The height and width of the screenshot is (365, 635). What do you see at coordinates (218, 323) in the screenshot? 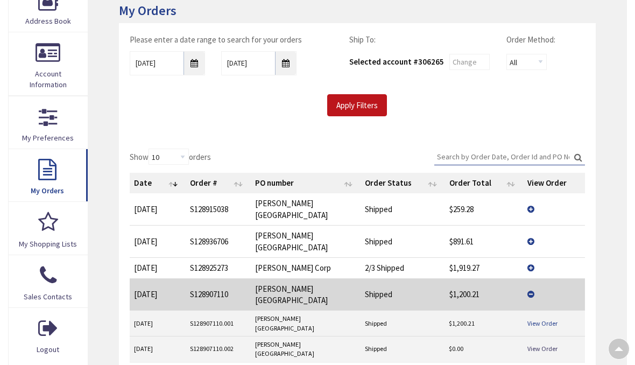
I see `td: S128907110.001` at bounding box center [218, 323].